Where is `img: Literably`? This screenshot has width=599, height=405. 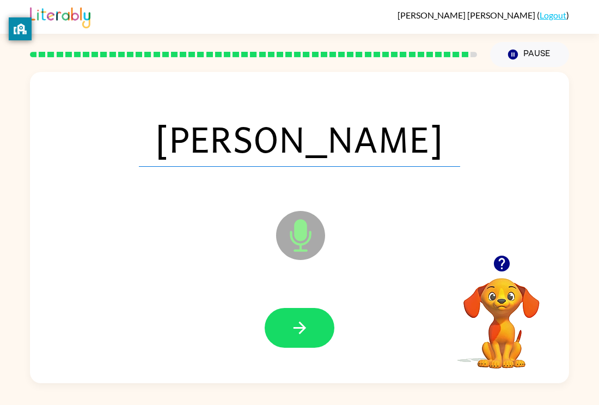
img: Literably is located at coordinates (60, 16).